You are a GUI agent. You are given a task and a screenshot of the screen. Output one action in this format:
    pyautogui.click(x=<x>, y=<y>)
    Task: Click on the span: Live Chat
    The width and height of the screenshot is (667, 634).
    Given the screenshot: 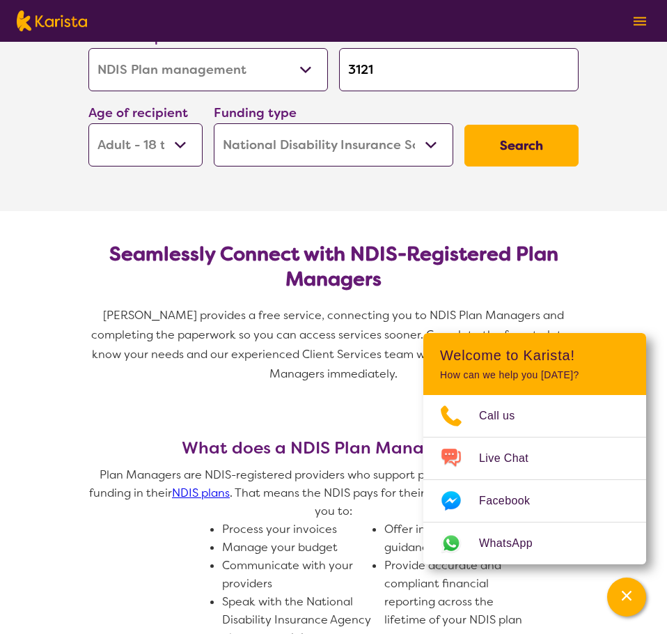 What is the action you would take?
    pyautogui.click(x=512, y=458)
    